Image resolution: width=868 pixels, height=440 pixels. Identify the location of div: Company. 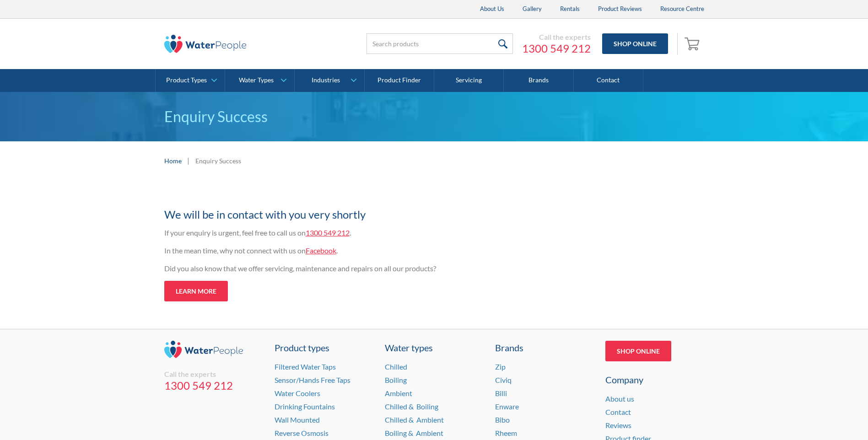
(655, 380).